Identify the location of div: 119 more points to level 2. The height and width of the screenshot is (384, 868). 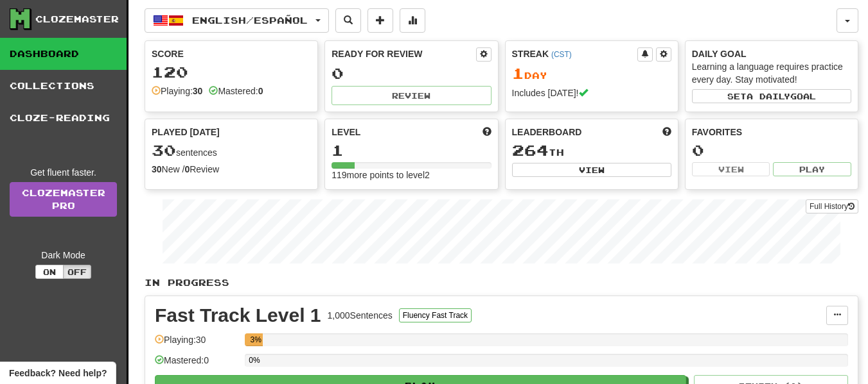
(411, 175).